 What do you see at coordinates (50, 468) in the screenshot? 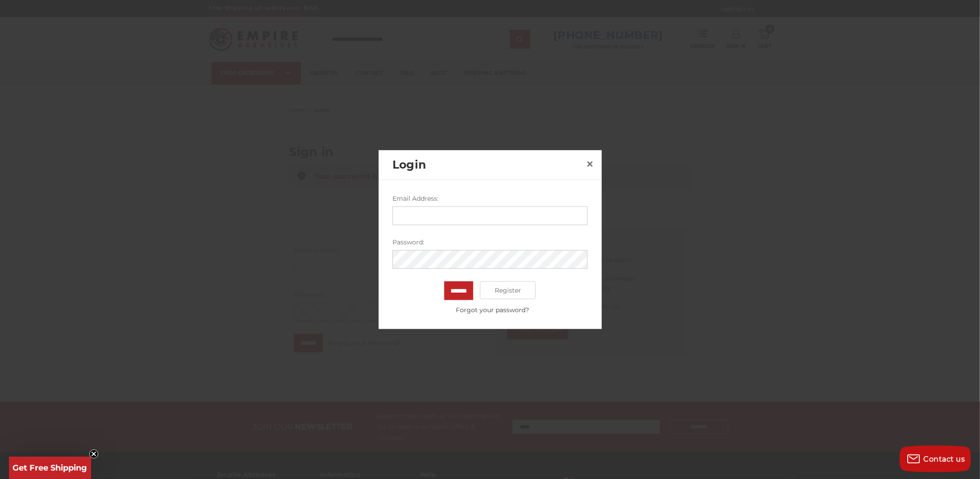
I see `span: Get Free Shipping` at bounding box center [50, 468].